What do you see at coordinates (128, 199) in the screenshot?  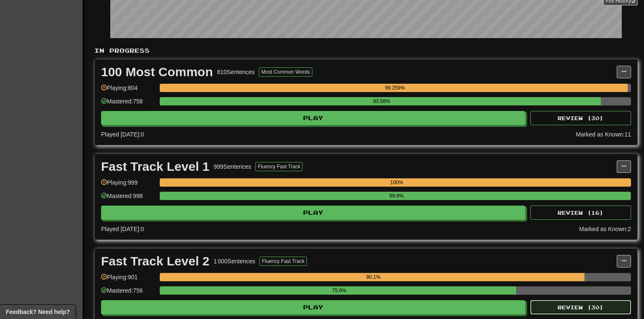 I see `div: Mastered: 998` at bounding box center [128, 199].